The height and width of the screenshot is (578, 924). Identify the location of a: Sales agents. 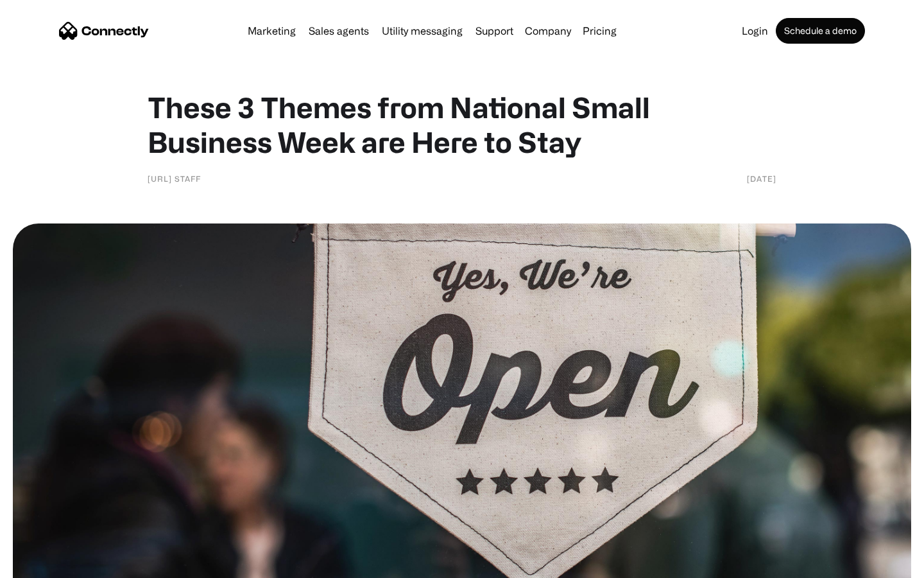
(339, 31).